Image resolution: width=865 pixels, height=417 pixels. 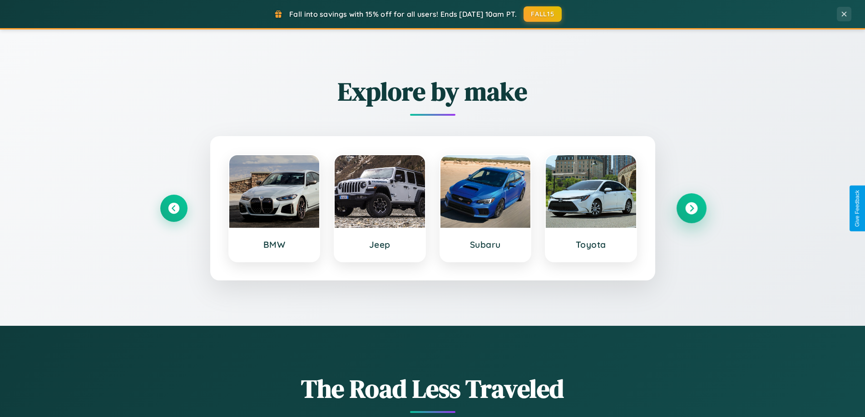 What do you see at coordinates (274, 245) in the screenshot?
I see `h3: BMW` at bounding box center [274, 245].